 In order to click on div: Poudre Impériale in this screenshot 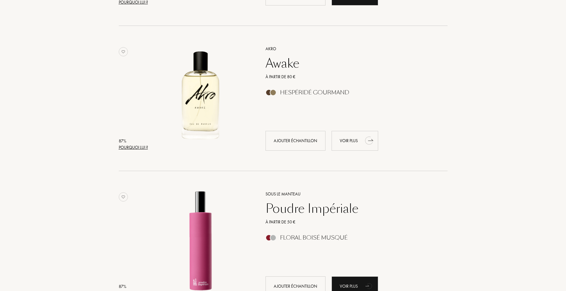, I will do `click(349, 208)`.